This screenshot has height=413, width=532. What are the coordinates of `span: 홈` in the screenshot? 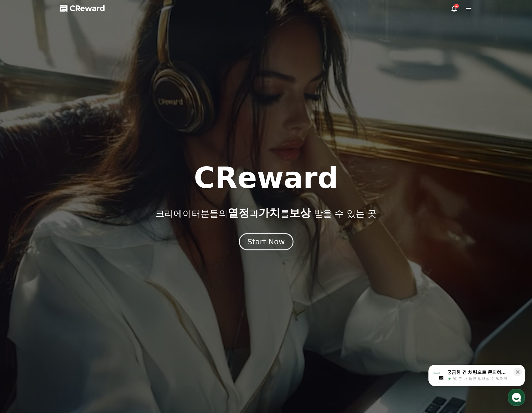 It's located at (21, 203).